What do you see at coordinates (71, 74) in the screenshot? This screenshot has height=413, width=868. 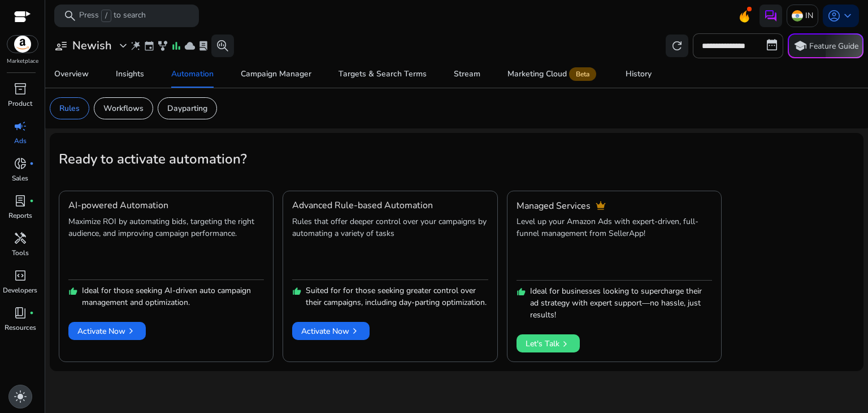 I see `div: Overview` at bounding box center [71, 74].